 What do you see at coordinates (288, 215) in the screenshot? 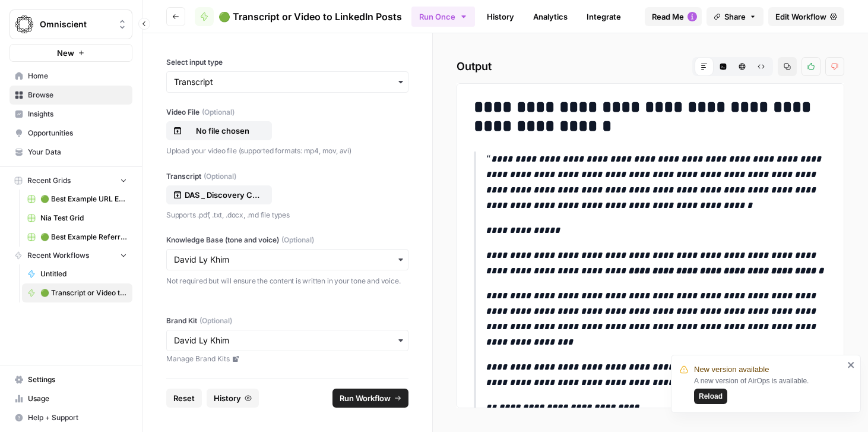
I see `p: Supports .pdf, .txt, .docx, .md file types` at bounding box center [288, 215].